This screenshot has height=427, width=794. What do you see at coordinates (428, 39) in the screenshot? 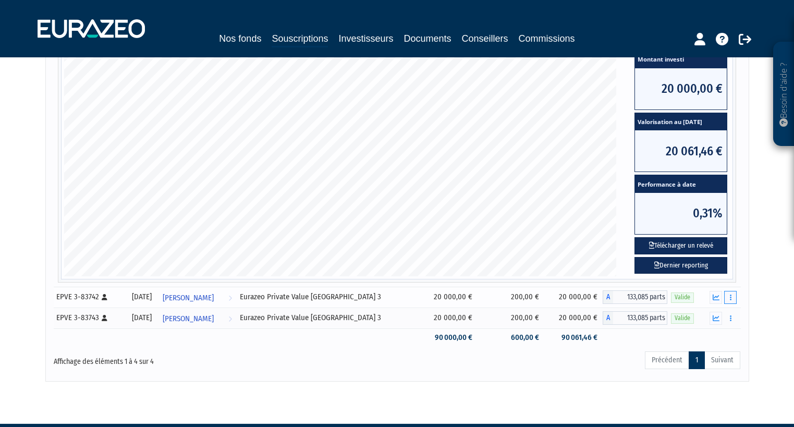
I see `a: Documents` at bounding box center [428, 39].